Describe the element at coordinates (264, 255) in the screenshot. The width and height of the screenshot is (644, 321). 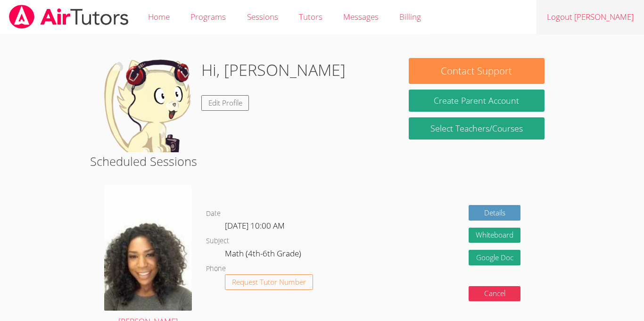
I see `dd: Math (4th-6th Grade)` at that location.